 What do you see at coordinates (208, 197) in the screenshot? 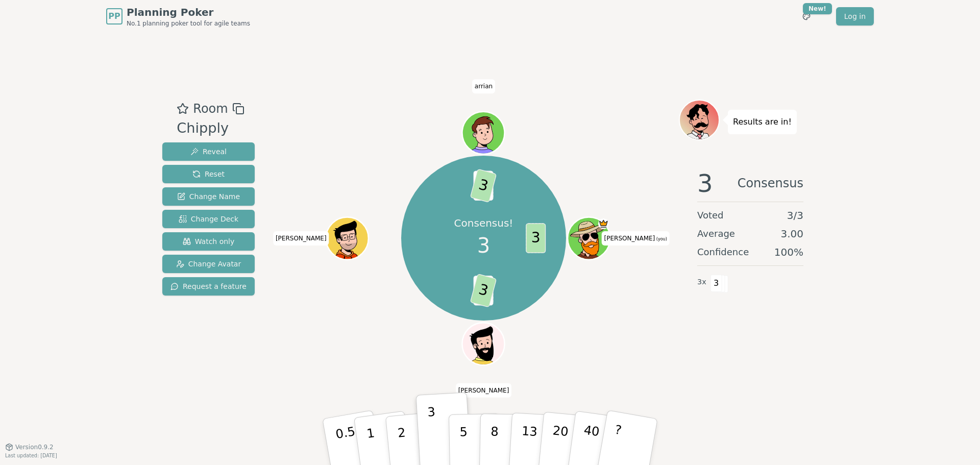
I see `span: Change Name` at bounding box center [208, 197].